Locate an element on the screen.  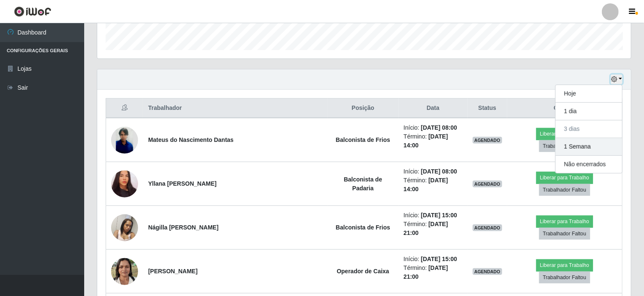
strong: Balconista de Padaria is located at coordinates (363, 184).